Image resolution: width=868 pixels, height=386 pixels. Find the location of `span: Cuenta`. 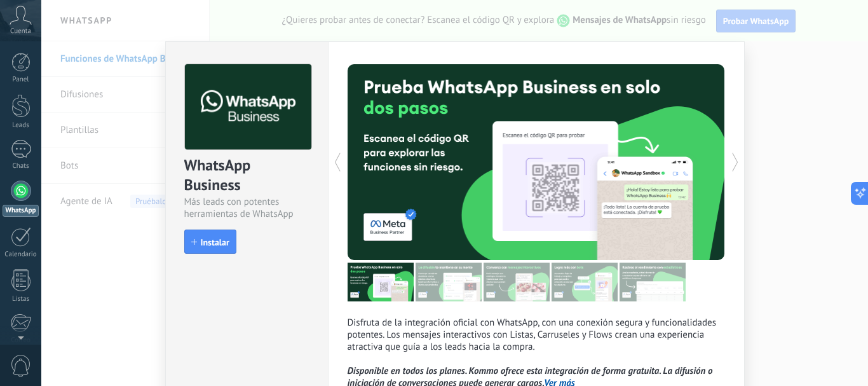

span: Cuenta is located at coordinates (21, 31).